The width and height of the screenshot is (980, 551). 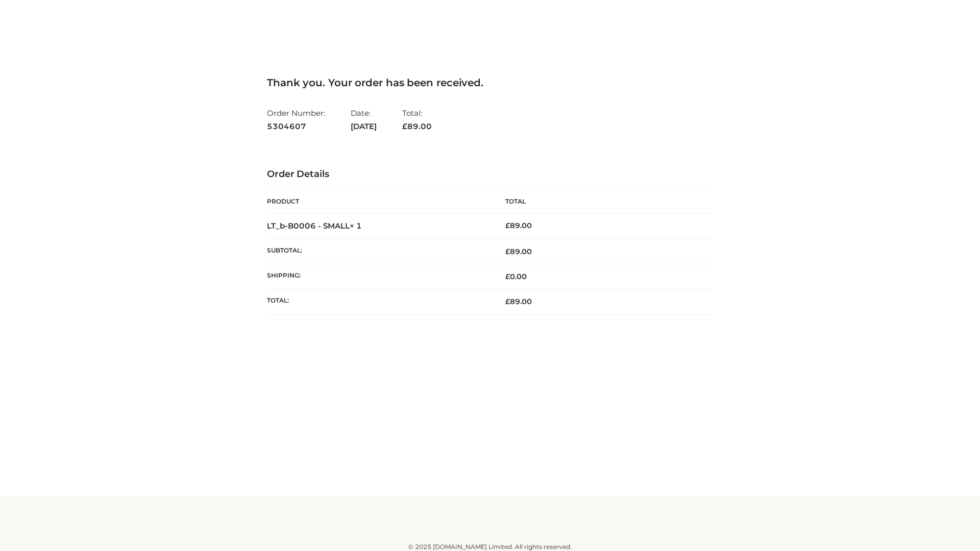 What do you see at coordinates (490, 174) in the screenshot?
I see `h3: Order Details` at bounding box center [490, 174].